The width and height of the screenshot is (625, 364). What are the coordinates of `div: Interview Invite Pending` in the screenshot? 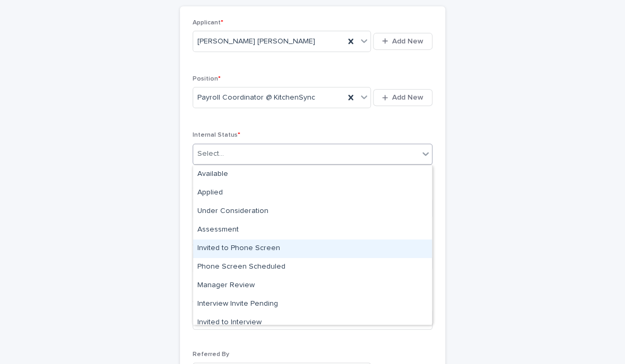 It's located at (312, 304).